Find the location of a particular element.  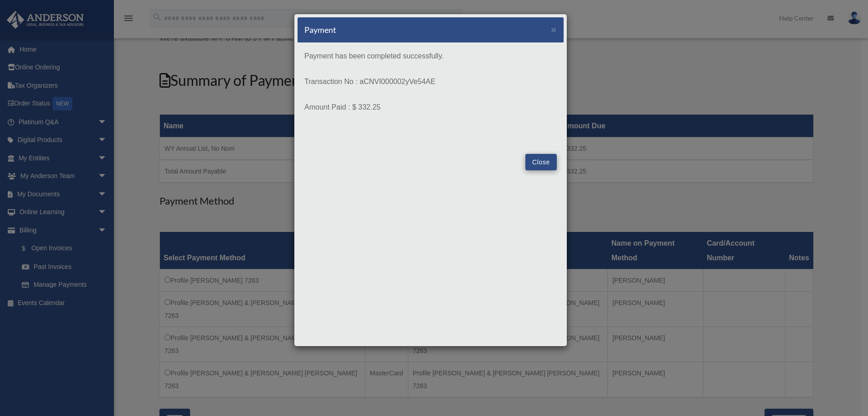

h5: Payment is located at coordinates (320, 30).